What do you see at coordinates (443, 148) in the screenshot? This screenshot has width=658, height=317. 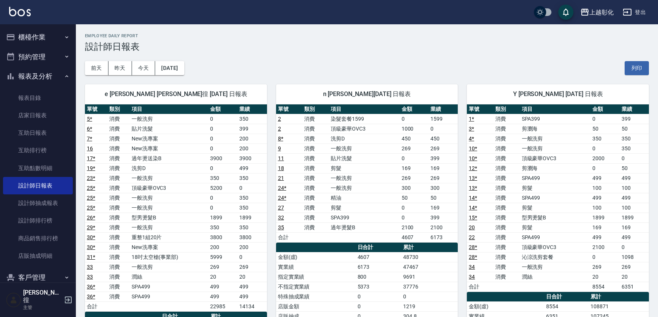 I see `td: 269` at bounding box center [443, 148].